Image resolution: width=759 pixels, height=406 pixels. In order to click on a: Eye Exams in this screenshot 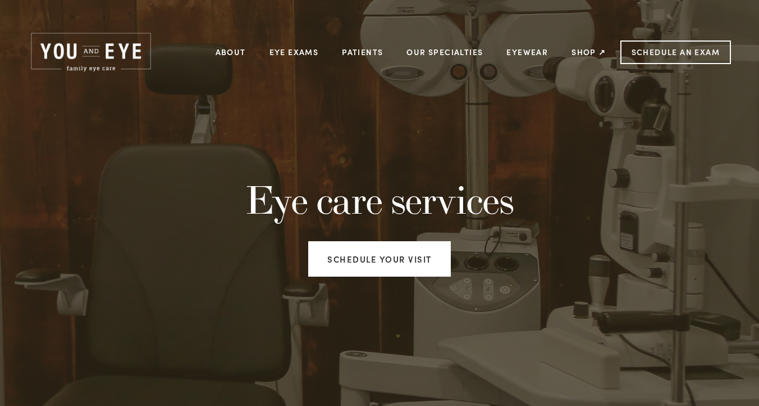, I will do `click(294, 52)`.